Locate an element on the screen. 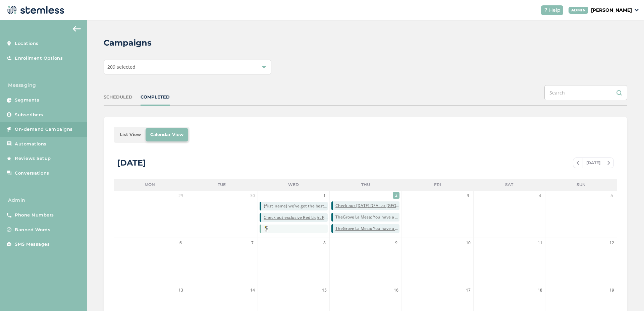 The image size is (644, 311). span: Segments is located at coordinates (27, 100).